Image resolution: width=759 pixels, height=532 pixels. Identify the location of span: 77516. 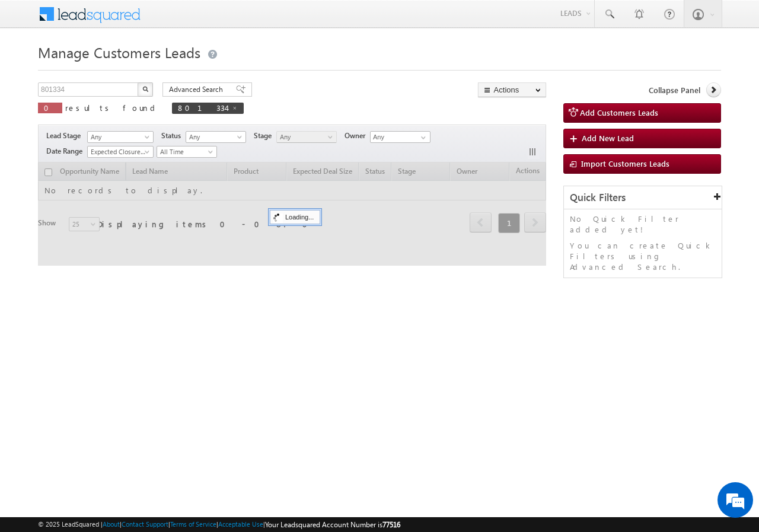
(391, 524).